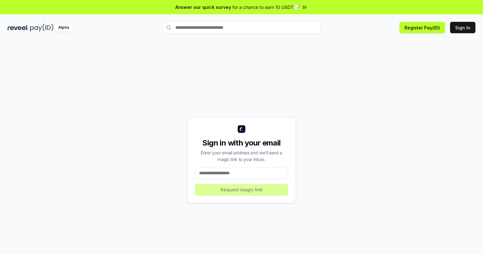 The height and width of the screenshot is (254, 483). What do you see at coordinates (203, 7) in the screenshot?
I see `span: Answer our quick survey` at bounding box center [203, 7].